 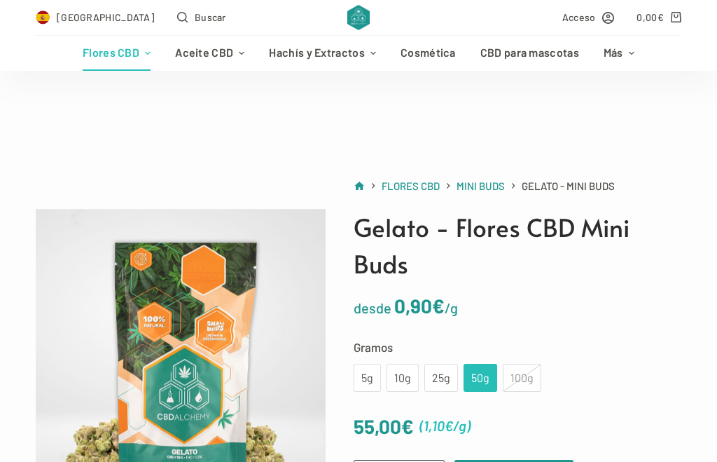 What do you see at coordinates (420, 305) in the screenshot?
I see `bdi: 0,90` at bounding box center [420, 305].